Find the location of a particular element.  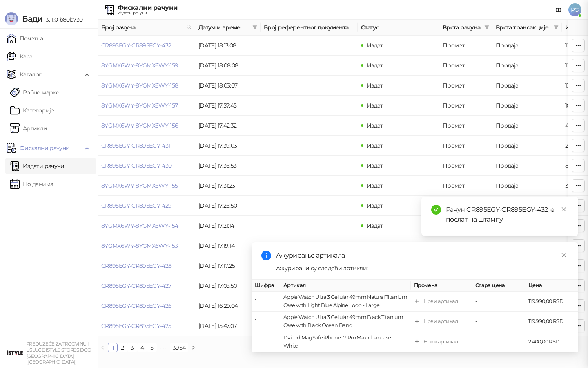

th: Цена is located at coordinates (552, 285).